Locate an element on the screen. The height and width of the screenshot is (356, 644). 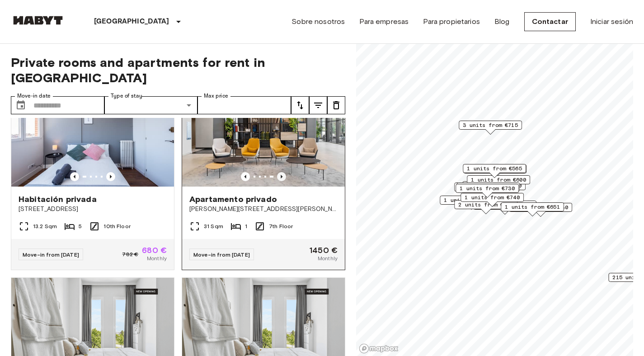
img: Marketing picture of unit ES-15-102-733-001 is located at coordinates (263, 132).